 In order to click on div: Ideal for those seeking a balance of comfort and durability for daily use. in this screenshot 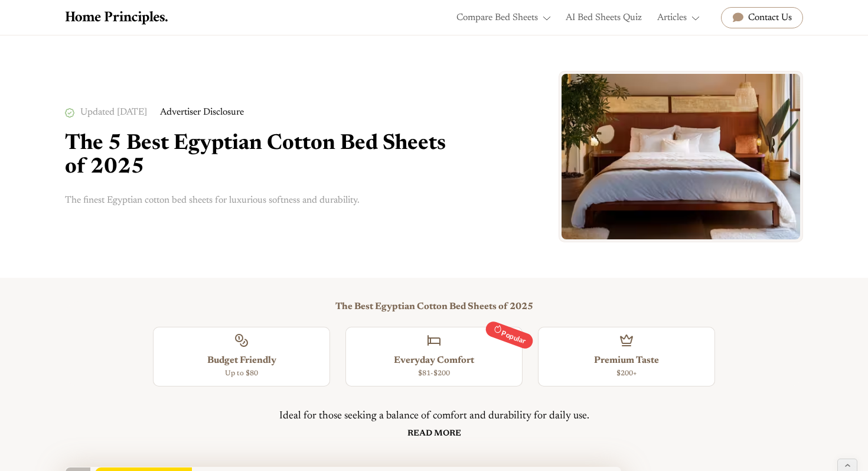, I will do `click(434, 416)`.